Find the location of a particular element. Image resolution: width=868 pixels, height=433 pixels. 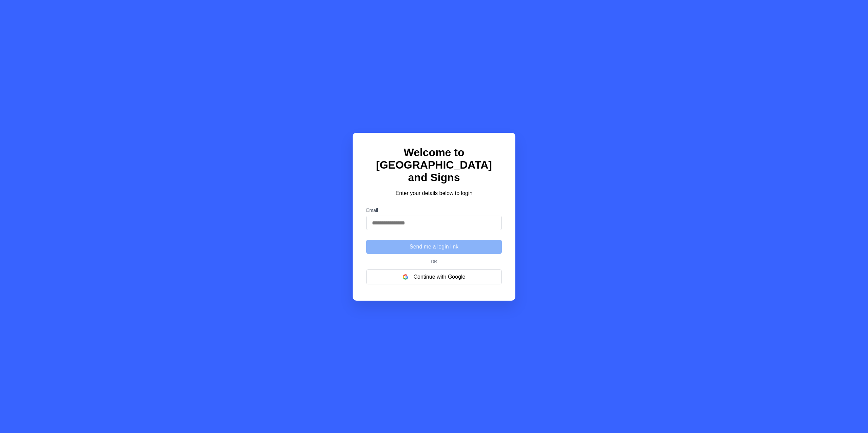

img: google logo is located at coordinates (405, 277).